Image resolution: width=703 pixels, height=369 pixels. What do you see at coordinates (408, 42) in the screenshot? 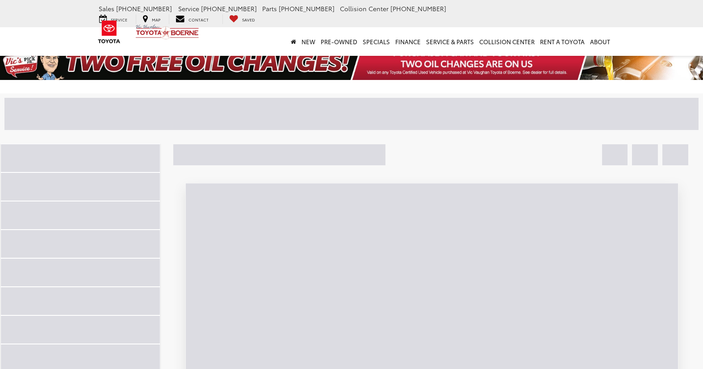
I see `a: Finance` at bounding box center [408, 42].